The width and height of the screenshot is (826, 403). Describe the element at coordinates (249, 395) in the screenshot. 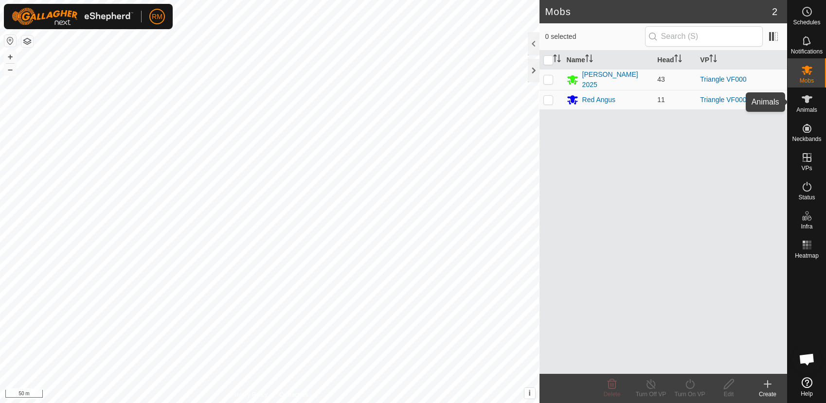

I see `a: Privacy Policy` at that location.